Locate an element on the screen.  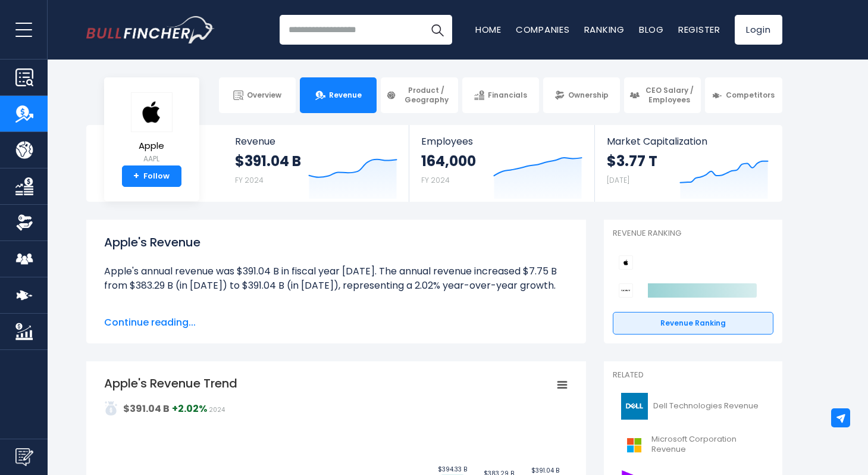
a: Dell Technologies Revenue is located at coordinates (693, 406).